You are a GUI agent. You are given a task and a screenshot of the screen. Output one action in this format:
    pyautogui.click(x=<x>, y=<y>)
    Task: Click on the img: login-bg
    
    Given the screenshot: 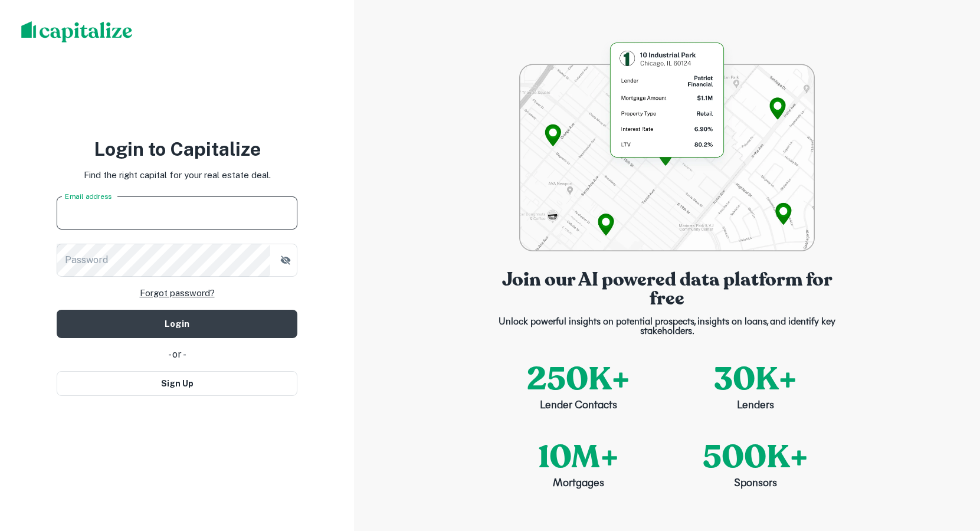 What is the action you would take?
    pyautogui.click(x=667, y=145)
    